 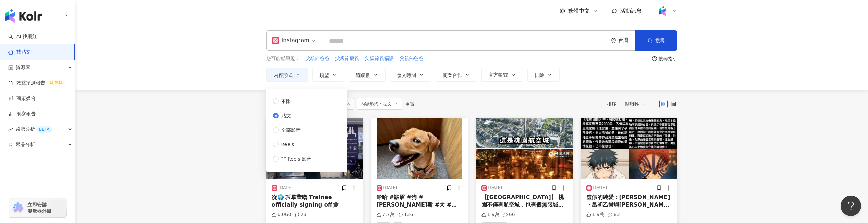 I want to click on span: 父親節祝福語, so click(x=379, y=59).